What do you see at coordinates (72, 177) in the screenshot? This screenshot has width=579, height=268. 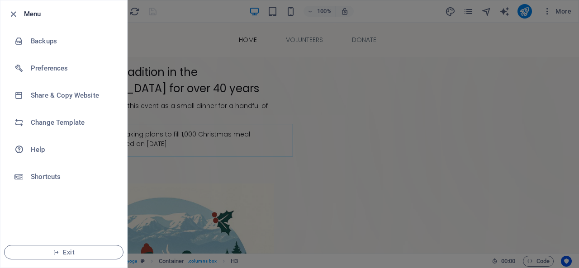 I see `h6: Shortcuts` at bounding box center [72, 177].